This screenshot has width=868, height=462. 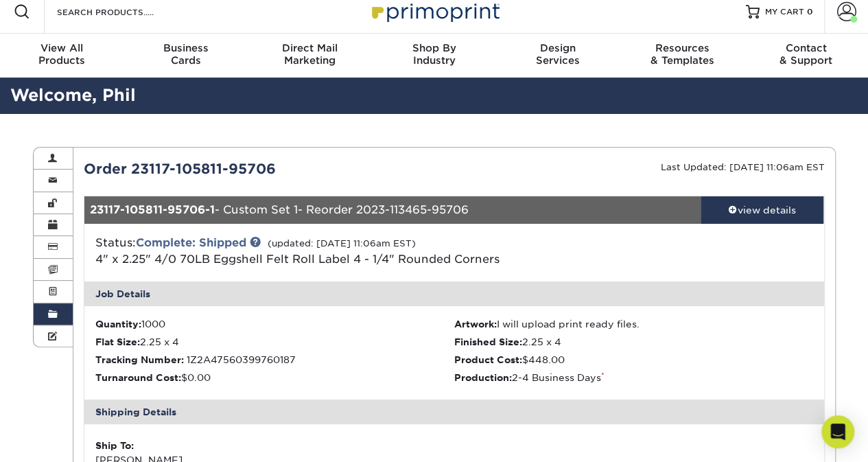 I want to click on span: Business, so click(x=186, y=48).